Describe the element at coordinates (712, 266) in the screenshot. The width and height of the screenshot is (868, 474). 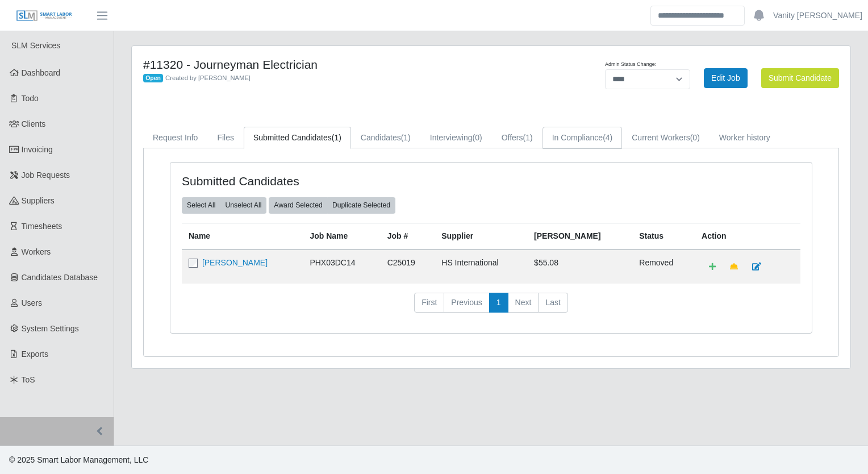
I see `a: Add Default Cost Code` at that location.